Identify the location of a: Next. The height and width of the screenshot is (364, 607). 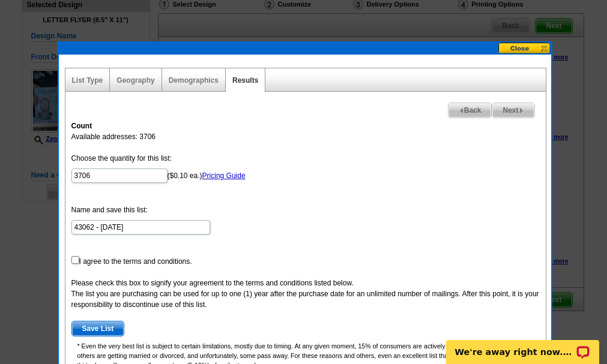
(513, 110).